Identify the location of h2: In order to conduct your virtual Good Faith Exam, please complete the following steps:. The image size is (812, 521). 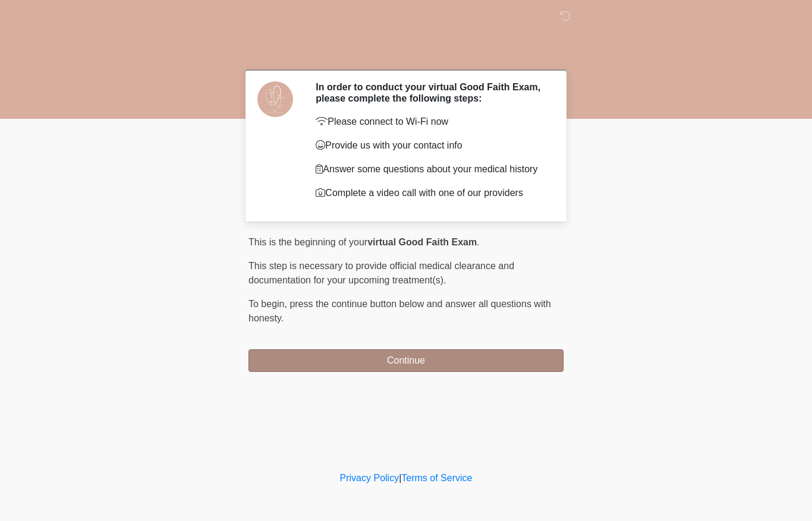
(430, 93).